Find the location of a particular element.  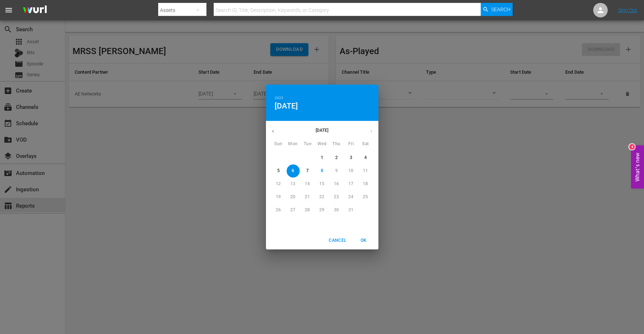

button: 3 is located at coordinates (352, 158).